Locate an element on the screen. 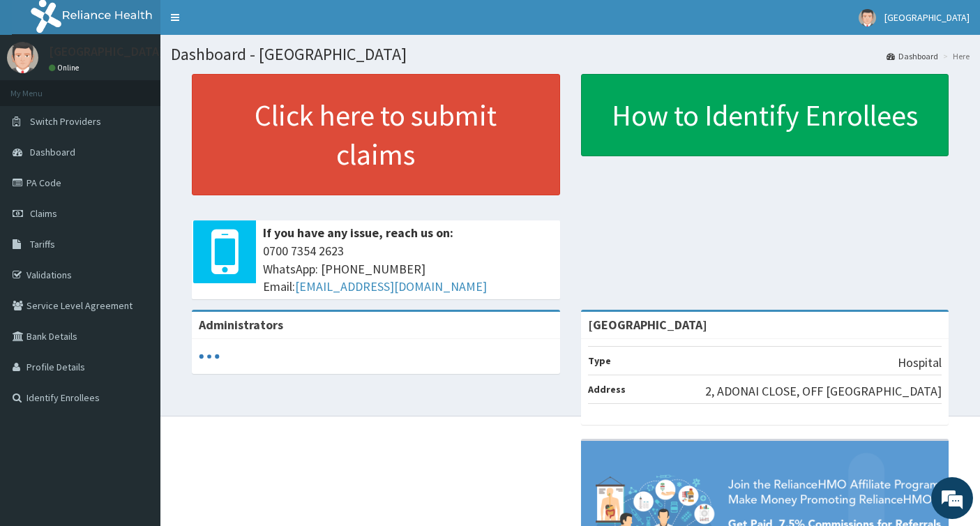 Image resolution: width=980 pixels, height=526 pixels. a: Dashboard is located at coordinates (912, 56).